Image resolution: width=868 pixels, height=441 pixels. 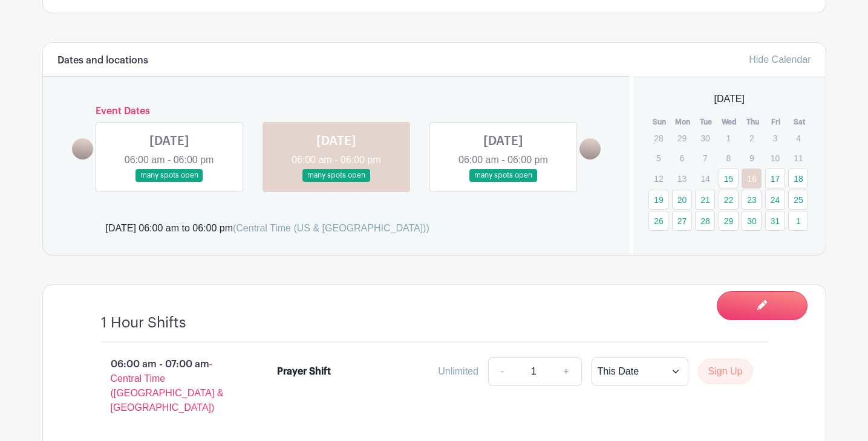 I want to click on a: 25, so click(x=798, y=199).